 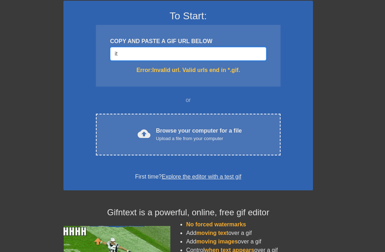 What do you see at coordinates (217, 242) in the screenshot?
I see `span: moving images` at bounding box center [217, 242].